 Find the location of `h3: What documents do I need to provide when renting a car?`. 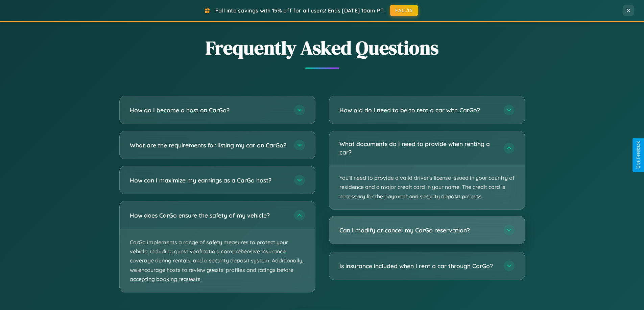

h3: What documents do I need to provide when renting a car? is located at coordinates (418, 148).